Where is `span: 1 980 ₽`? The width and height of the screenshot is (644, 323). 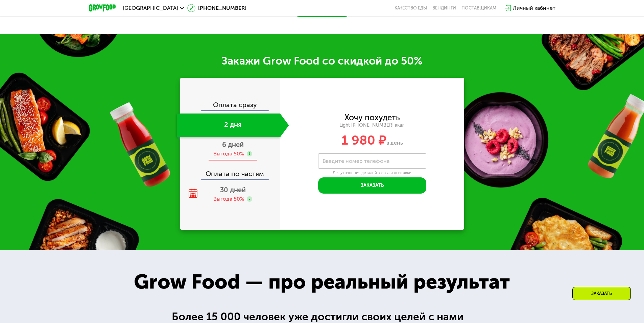
span: 1 980 ₽ is located at coordinates (364, 140).